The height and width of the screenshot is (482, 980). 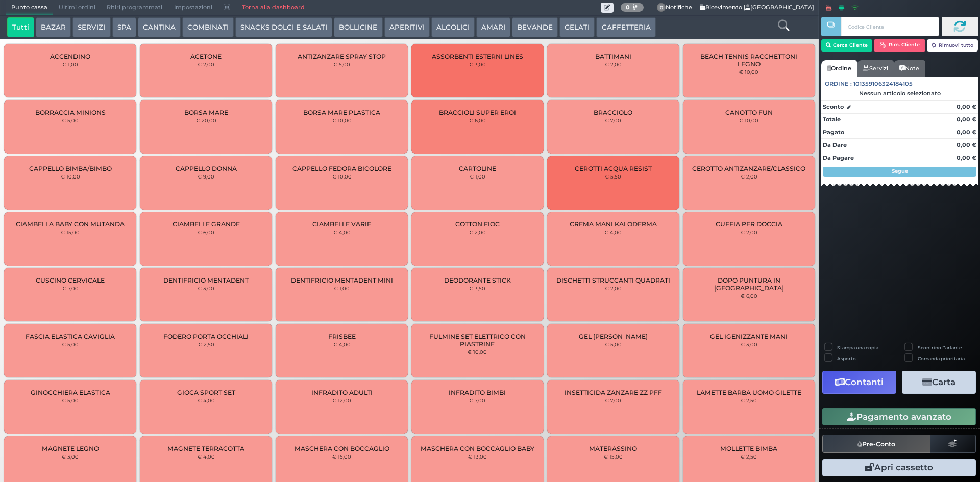 I want to click on span: FRISBEE, so click(x=342, y=337).